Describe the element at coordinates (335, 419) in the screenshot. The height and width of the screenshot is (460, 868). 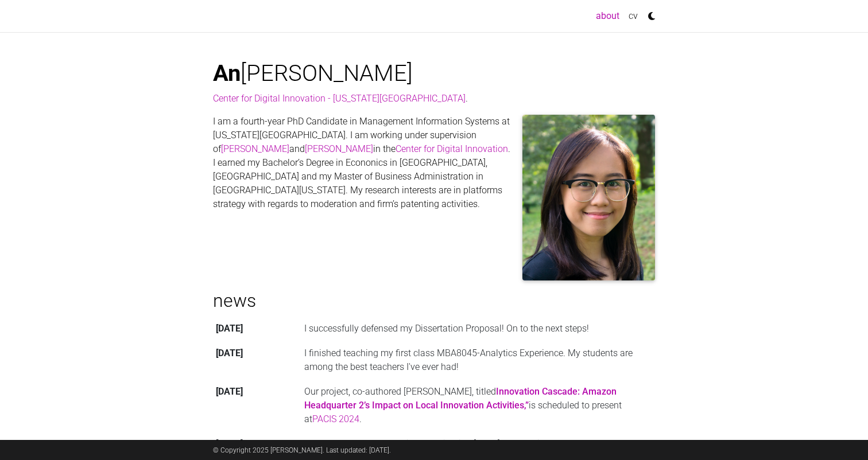
I see `a: PACIS 2024` at that location.